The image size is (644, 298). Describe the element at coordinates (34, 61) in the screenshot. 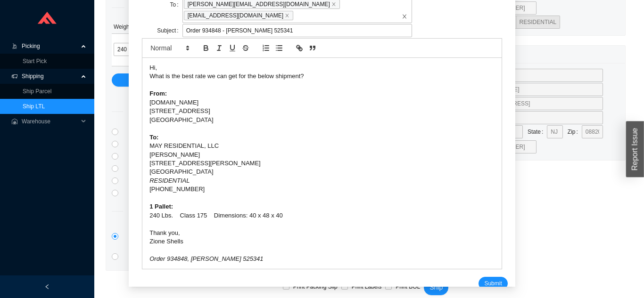

I see `a: Start Pick` at that location.